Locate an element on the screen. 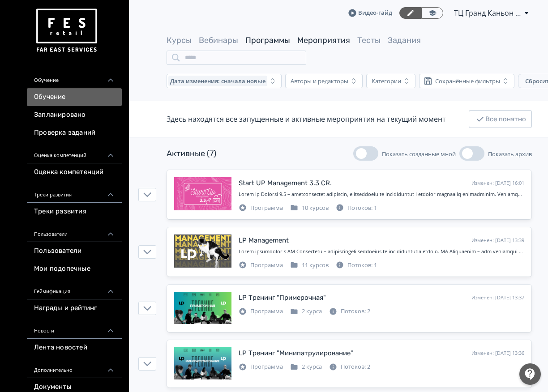 The image size is (548, 392). a: Видео-гайд is located at coordinates (371, 13).